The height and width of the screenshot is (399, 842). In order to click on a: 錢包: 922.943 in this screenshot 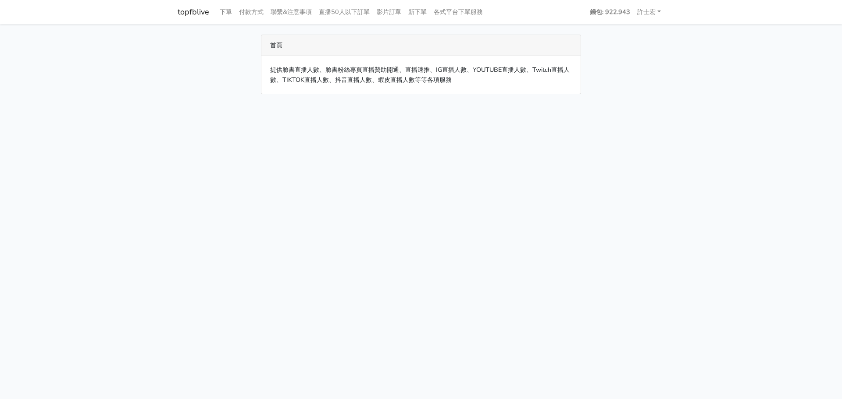, I will do `click(610, 12)`.